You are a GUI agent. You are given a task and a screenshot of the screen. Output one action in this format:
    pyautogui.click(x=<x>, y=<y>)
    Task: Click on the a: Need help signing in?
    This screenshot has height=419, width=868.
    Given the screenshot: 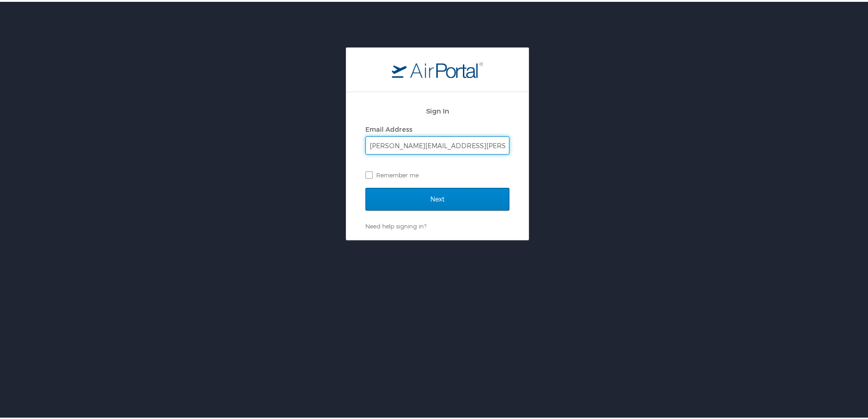 What is the action you would take?
    pyautogui.click(x=396, y=224)
    